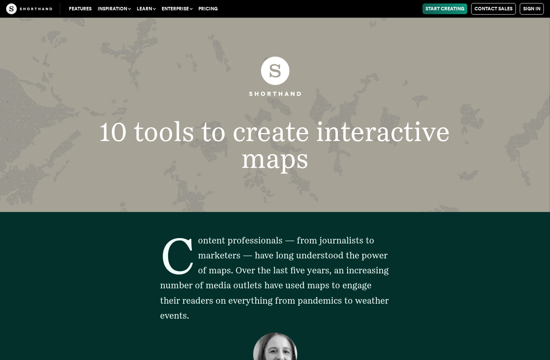 The image size is (550, 360). What do you see at coordinates (208, 9) in the screenshot?
I see `a: Pricing` at bounding box center [208, 9].